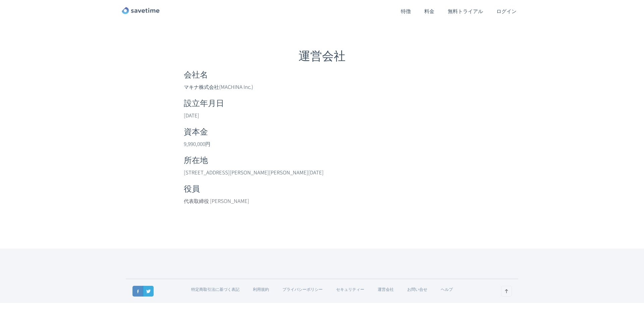  What do you see at coordinates (386, 289) in the screenshot?
I see `a: 運営会社` at bounding box center [386, 289].